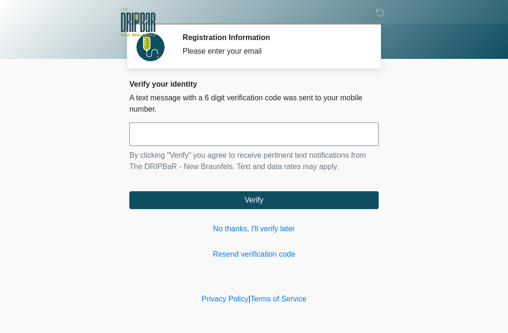 The height and width of the screenshot is (333, 508). What do you see at coordinates (138, 22) in the screenshot?
I see `img: The DRIPBaR - New Braunfels Logo` at bounding box center [138, 22].